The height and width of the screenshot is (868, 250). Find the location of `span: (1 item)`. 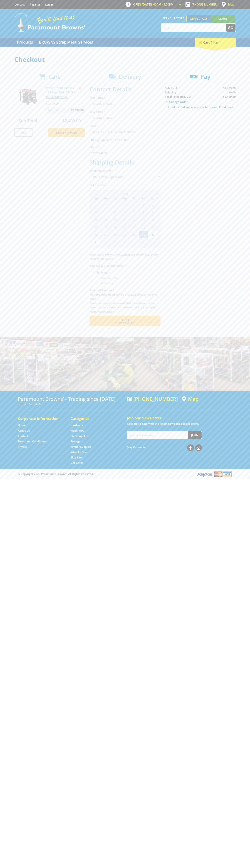

span: (1 item) is located at coordinates (216, 42).